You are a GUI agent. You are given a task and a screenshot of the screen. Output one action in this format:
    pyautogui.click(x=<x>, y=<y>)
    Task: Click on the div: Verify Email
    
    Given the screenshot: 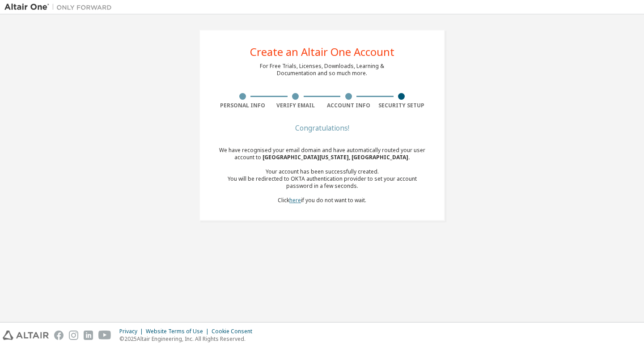 What is the action you would take?
    pyautogui.click(x=296, y=106)
    